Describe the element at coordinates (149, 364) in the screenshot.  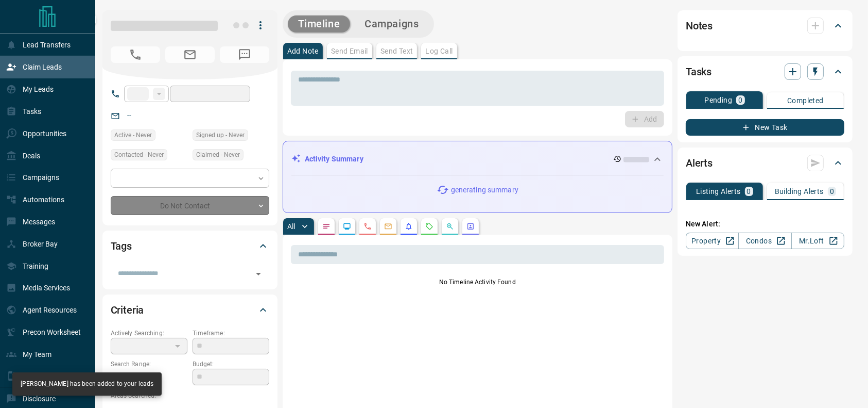
I see `p: Search Range:` at that location.